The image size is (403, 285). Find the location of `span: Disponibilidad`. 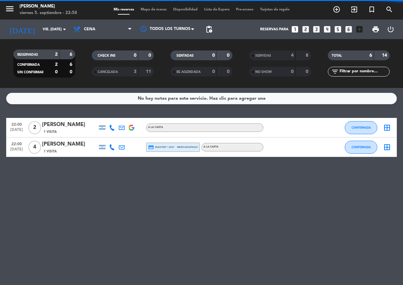

span: Disponibilidad is located at coordinates (185, 9).